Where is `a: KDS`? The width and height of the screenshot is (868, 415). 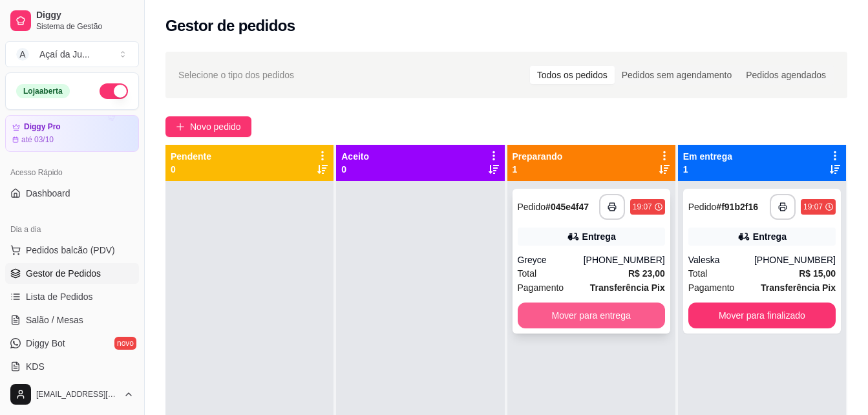
a: KDS is located at coordinates (72, 367).